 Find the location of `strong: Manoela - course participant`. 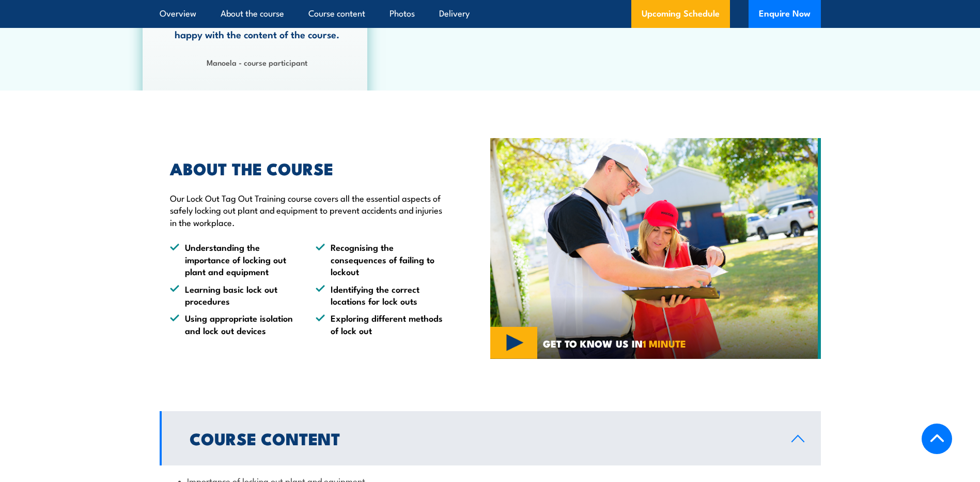

strong: Manoela - course participant is located at coordinates (257, 62).